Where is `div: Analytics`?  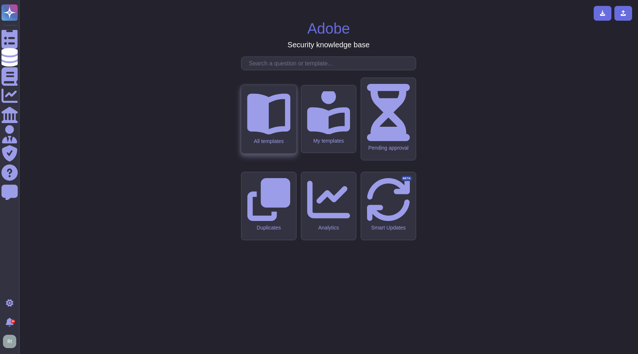
div: Analytics is located at coordinates (329, 228).